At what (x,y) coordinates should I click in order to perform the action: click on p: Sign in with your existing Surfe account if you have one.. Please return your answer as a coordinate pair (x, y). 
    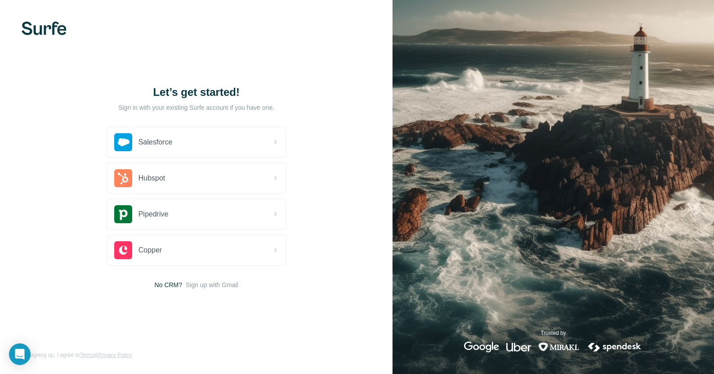
    Looking at the image, I should click on (196, 107).